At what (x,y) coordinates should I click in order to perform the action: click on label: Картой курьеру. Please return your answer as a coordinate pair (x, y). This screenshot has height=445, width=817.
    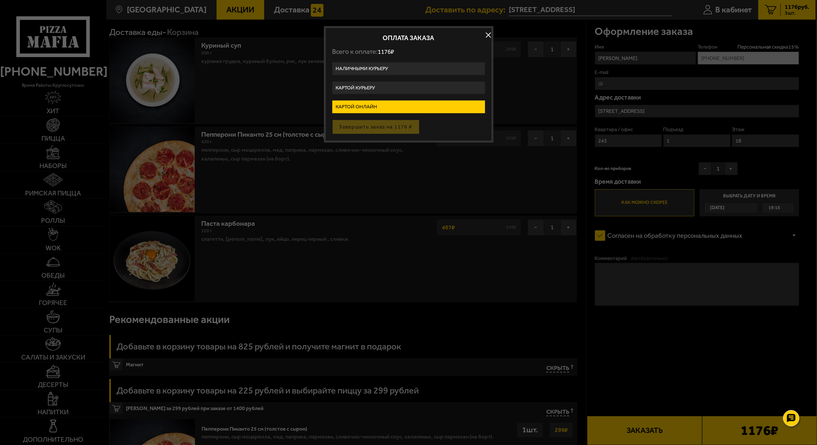
    Looking at the image, I should click on (408, 88).